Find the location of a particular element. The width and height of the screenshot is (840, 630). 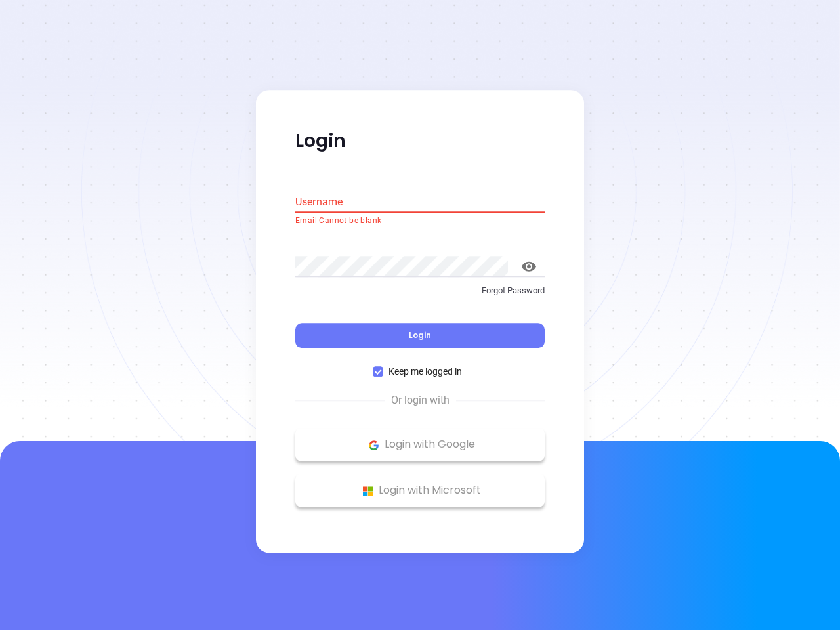

button: toggle password visibility is located at coordinates (529, 267).